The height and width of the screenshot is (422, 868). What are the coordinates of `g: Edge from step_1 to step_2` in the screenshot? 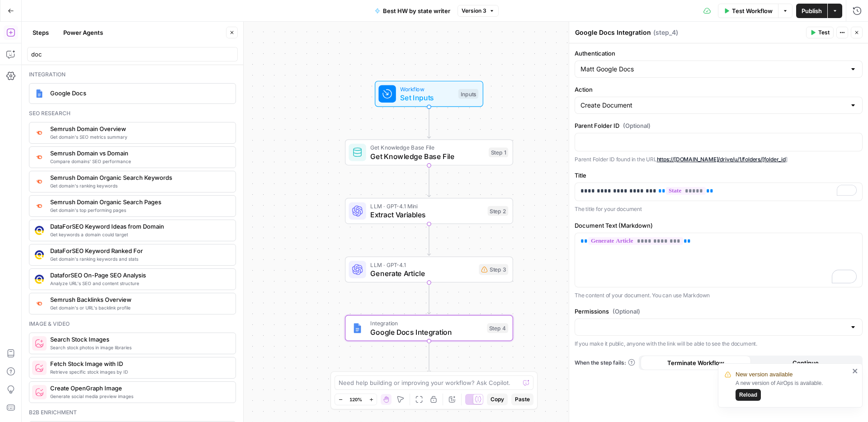 It's located at (428, 181).